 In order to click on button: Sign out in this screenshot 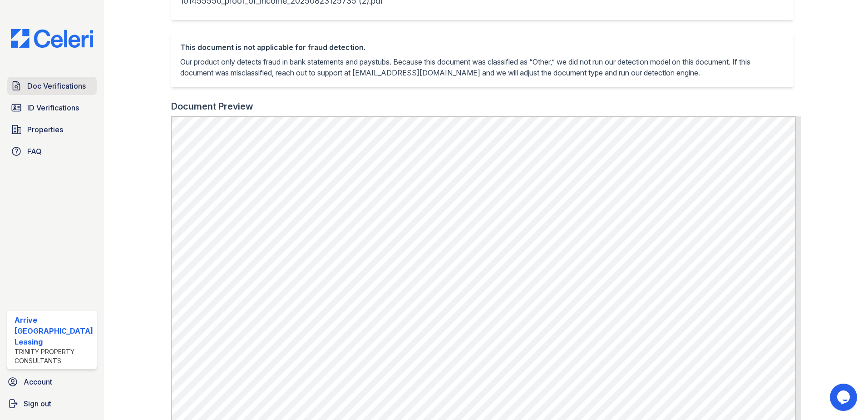, I will do `click(51, 404)`.